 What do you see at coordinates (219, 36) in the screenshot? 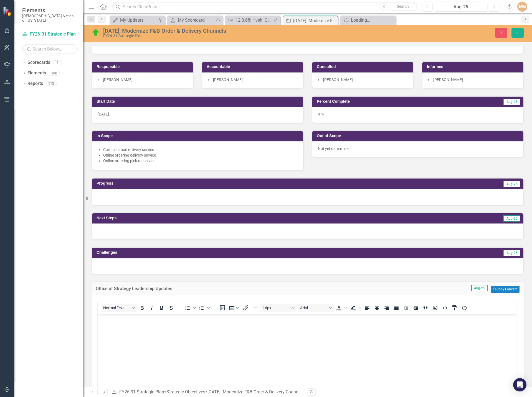
I see `div: FY26-31 Strategic Plan` at bounding box center [219, 36].